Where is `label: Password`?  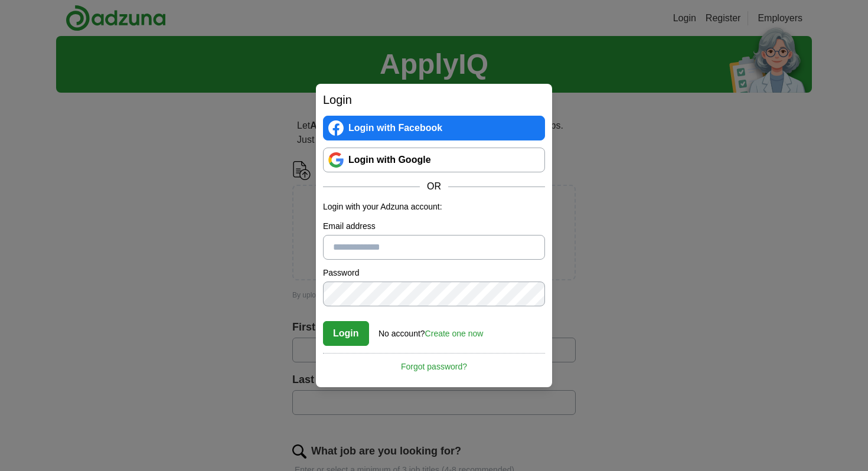 label: Password is located at coordinates (434, 273).